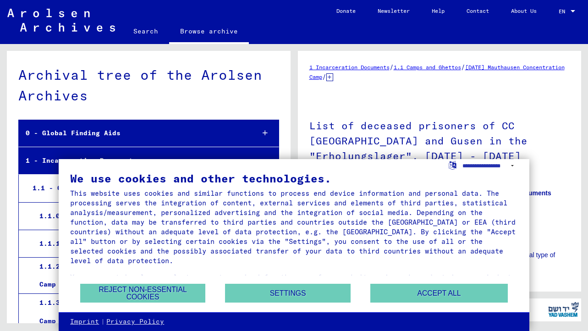 The height and width of the screenshot is (331, 588). Describe the element at coordinates (133, 160) in the screenshot. I see `div: 1 - Incarceration Documents` at that location.